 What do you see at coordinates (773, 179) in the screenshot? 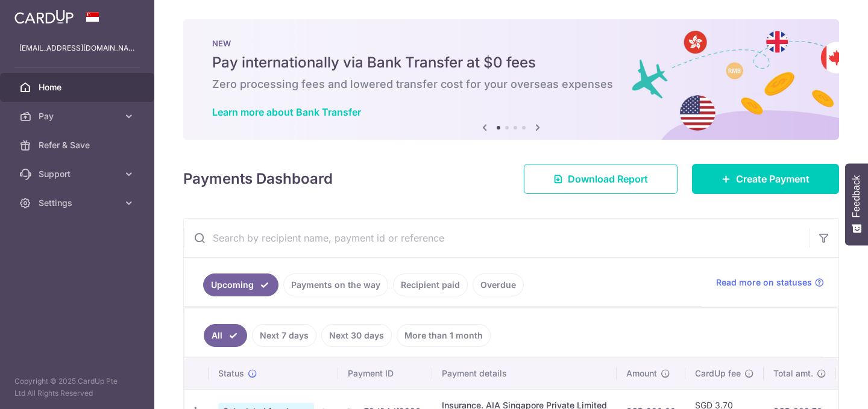
I see `span: Create Payment` at bounding box center [773, 179].